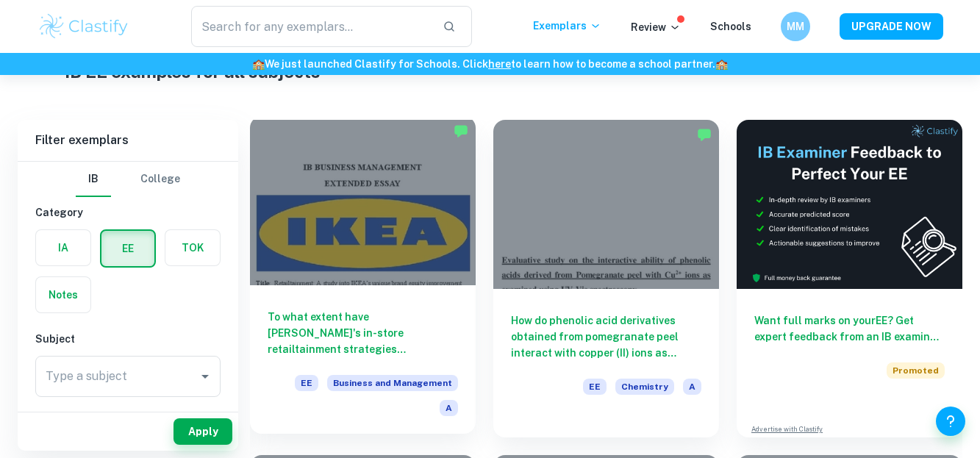 This screenshot has width=980, height=458. Describe the element at coordinates (892, 27) in the screenshot. I see `button: UPGRADE NOW` at that location.